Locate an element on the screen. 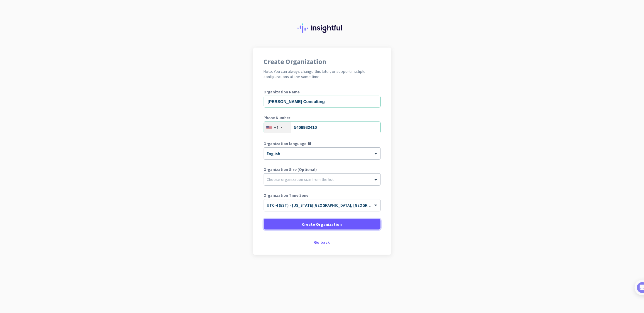 This screenshot has width=644, height=313. input: What is the name of your organization? is located at coordinates (322, 102).